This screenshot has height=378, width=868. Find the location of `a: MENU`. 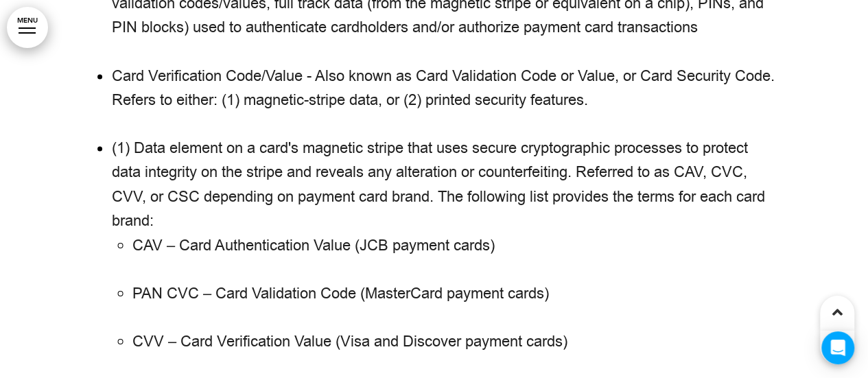

a: MENU is located at coordinates (28, 28).